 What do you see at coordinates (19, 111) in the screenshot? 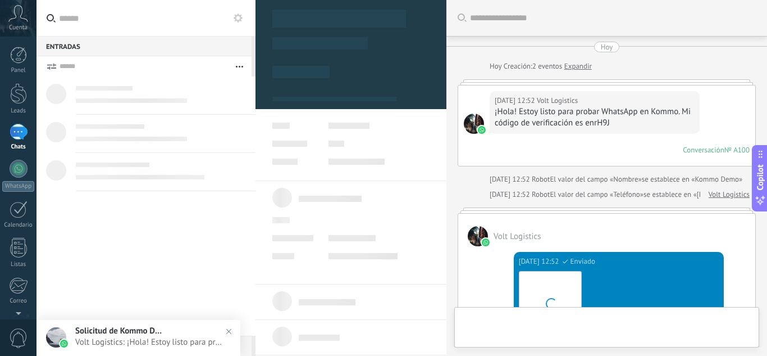
I see `div: Leads` at bounding box center [19, 111].